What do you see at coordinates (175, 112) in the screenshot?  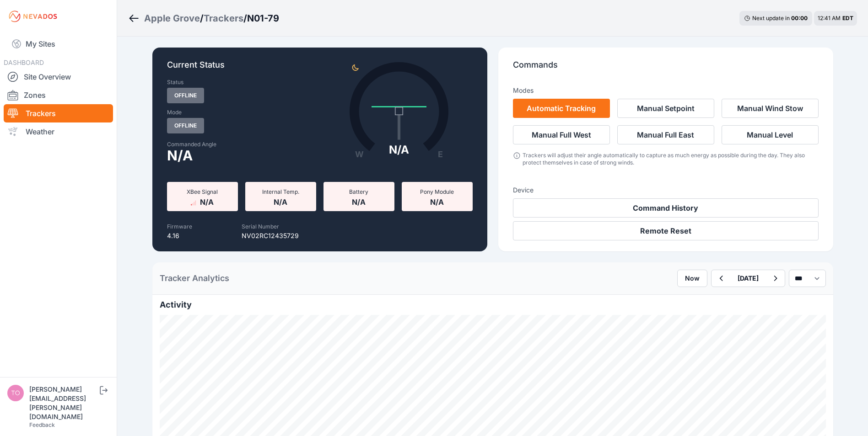 I see `label: Mode` at bounding box center [175, 112].